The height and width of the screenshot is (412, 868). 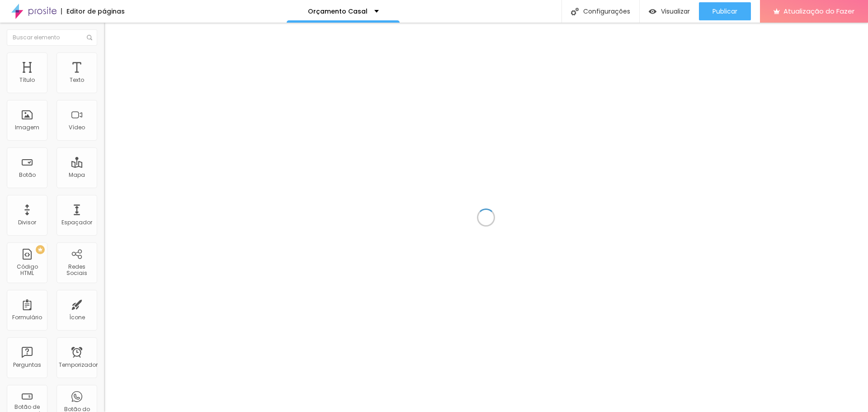 I want to click on font: Formulário, so click(x=27, y=317).